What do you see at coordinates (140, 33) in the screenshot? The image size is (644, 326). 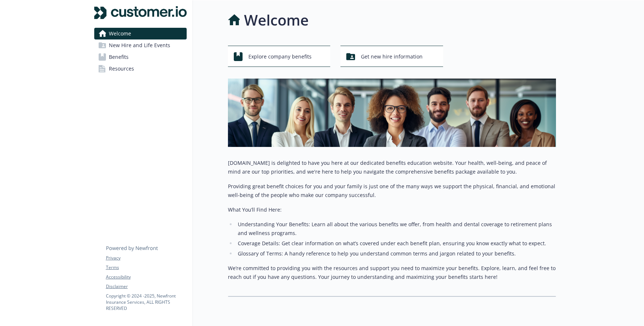 I see `a: Welcome` at bounding box center [140, 33].